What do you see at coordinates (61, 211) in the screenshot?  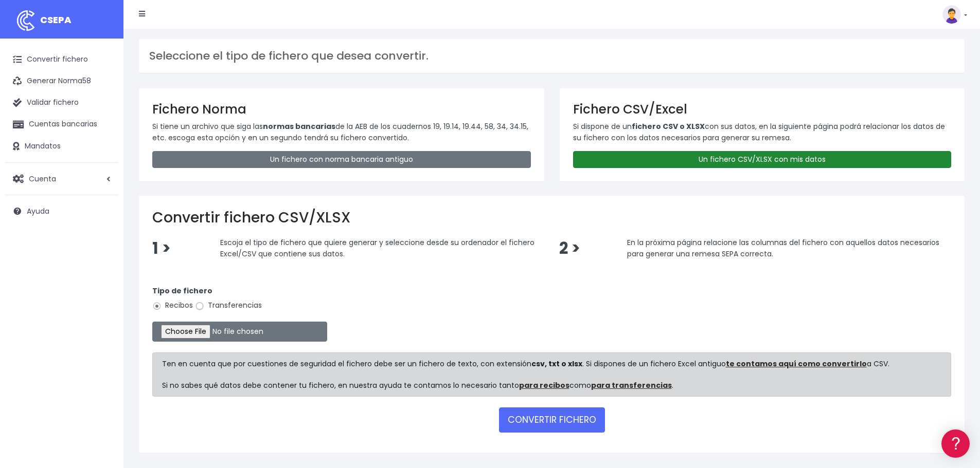 I see `a: Ayuda` at bounding box center [61, 211].